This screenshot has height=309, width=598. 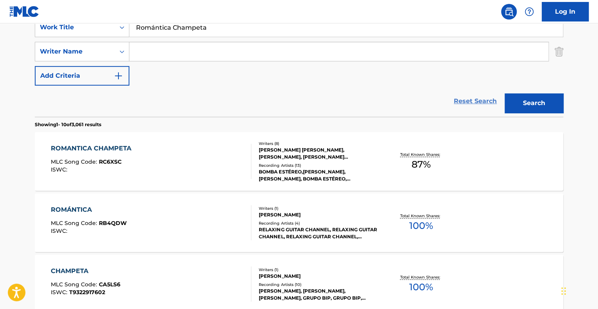 What do you see at coordinates (509, 12) in the screenshot?
I see `img: search` at bounding box center [509, 12].